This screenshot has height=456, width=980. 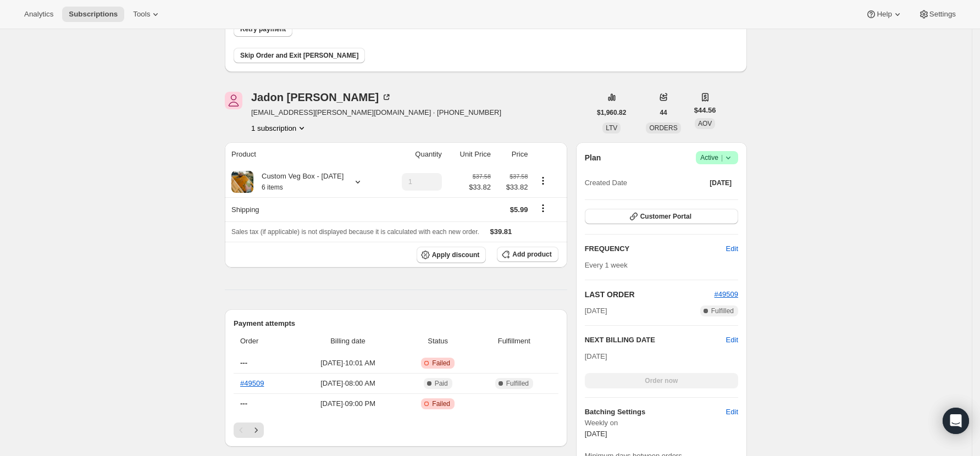 I want to click on small: 6 items, so click(x=272, y=187).